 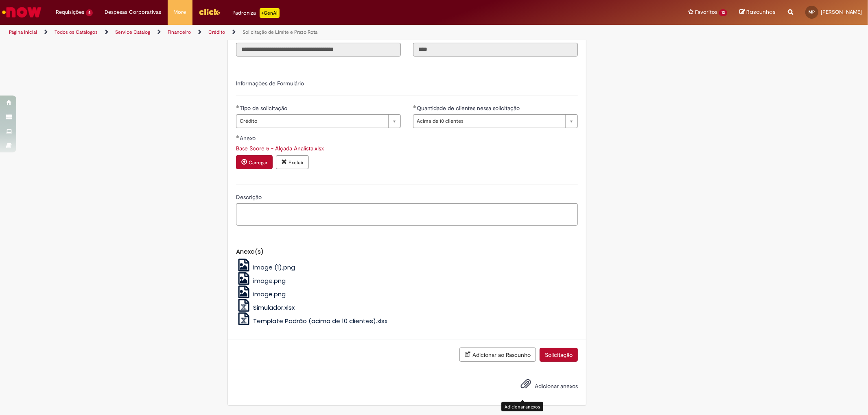 What do you see at coordinates (761, 12) in the screenshot?
I see `span: Rascunhos` at bounding box center [761, 12].